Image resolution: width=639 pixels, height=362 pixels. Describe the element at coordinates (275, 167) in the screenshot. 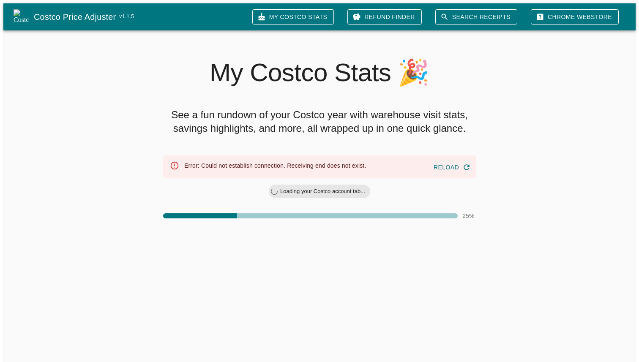

I see `div: Error: Could not establish connection. Receiving end does not exist.` at that location.